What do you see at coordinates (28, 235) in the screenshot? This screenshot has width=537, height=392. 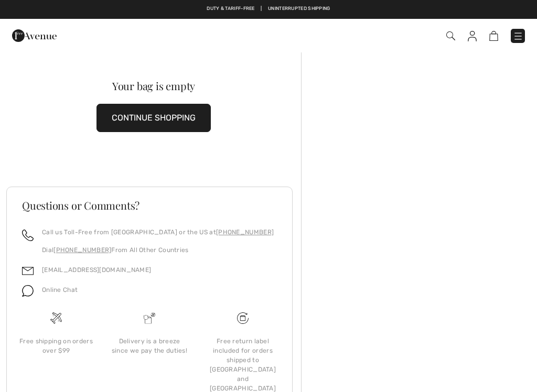 I see `img: call` at bounding box center [28, 235].